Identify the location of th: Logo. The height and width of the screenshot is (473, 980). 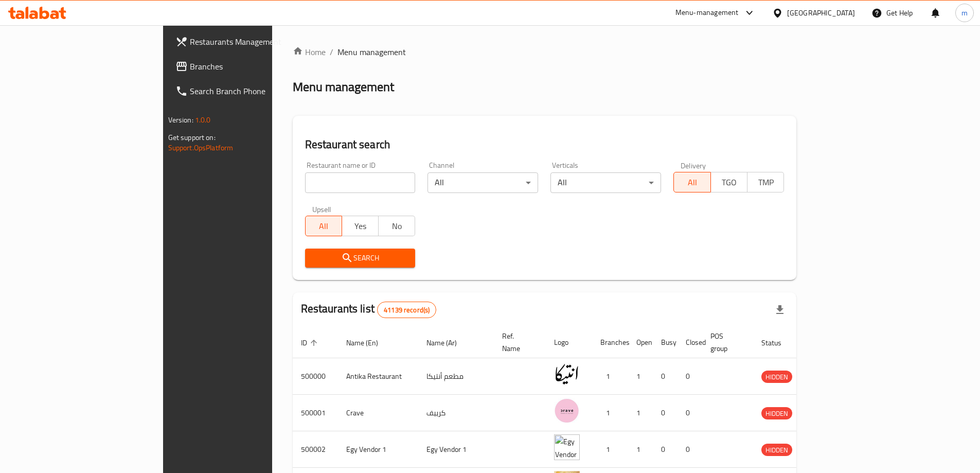
(569, 342).